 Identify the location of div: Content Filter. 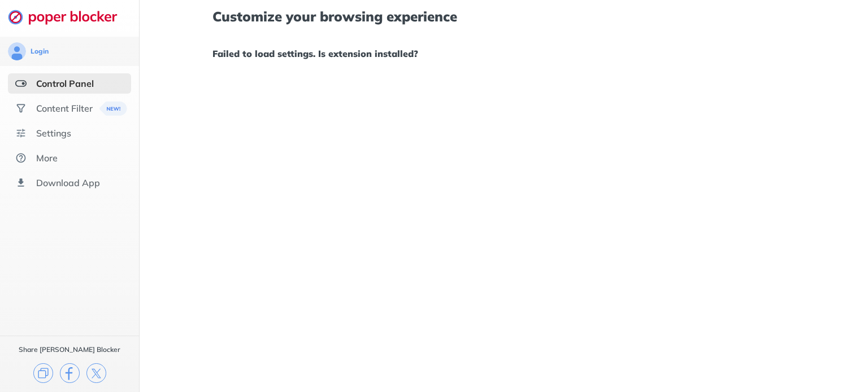
(64, 109).